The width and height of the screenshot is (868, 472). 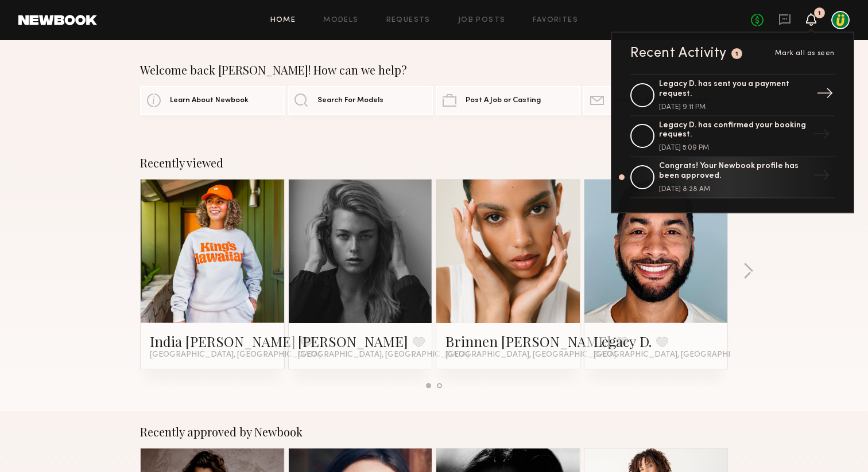 What do you see at coordinates (408, 20) in the screenshot?
I see `a: Requests` at bounding box center [408, 20].